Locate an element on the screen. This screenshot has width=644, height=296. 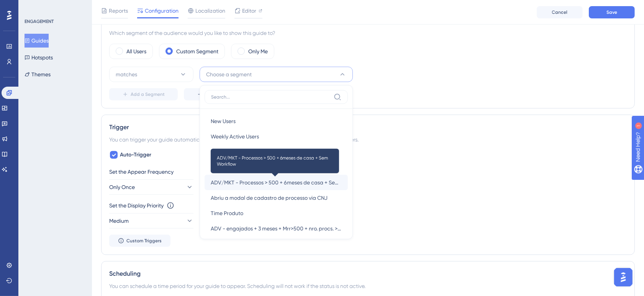
button: ADV - engajados + 3 meses + Mrr>500 + nro. procs. > 1000 + Sem Peticiona is located at coordinates (276, 229).